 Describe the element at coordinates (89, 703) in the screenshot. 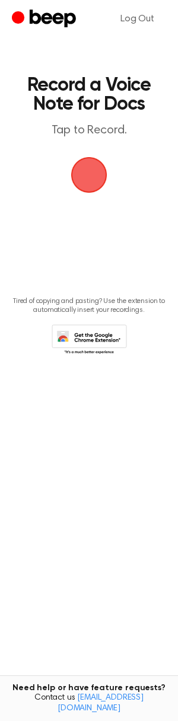

I see `span: Contact us` at that location.